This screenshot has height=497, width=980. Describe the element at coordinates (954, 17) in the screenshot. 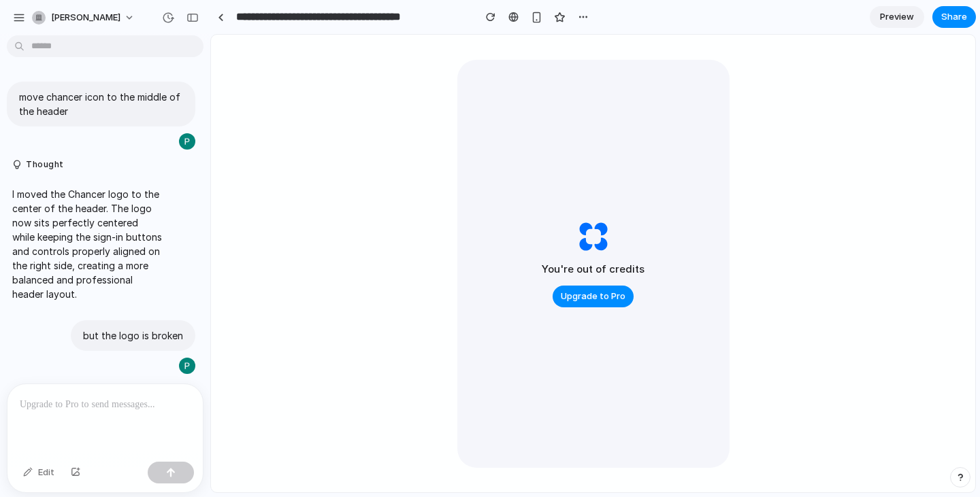

I see `button: Share` at that location.